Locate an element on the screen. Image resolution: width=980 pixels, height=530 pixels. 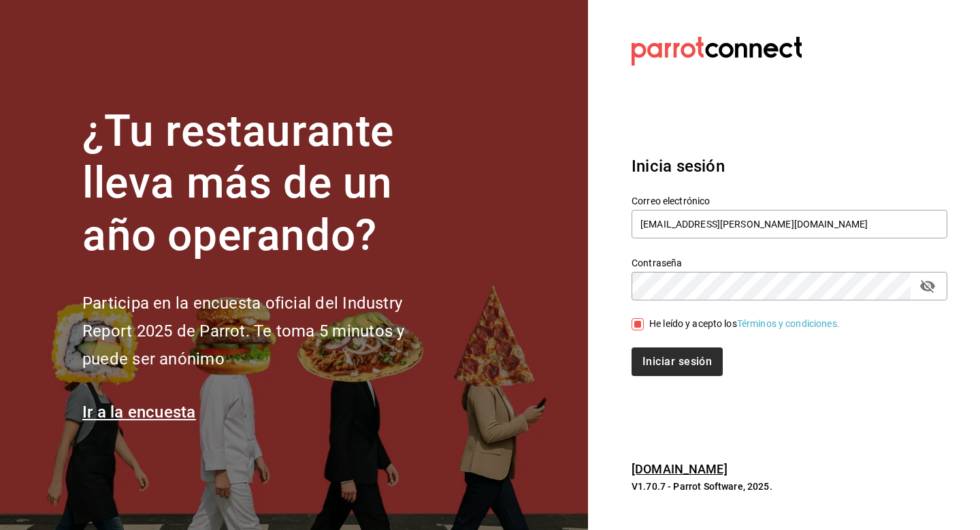
p: V1.70.7 - Parrot Software, 2025. is located at coordinates (789, 486).